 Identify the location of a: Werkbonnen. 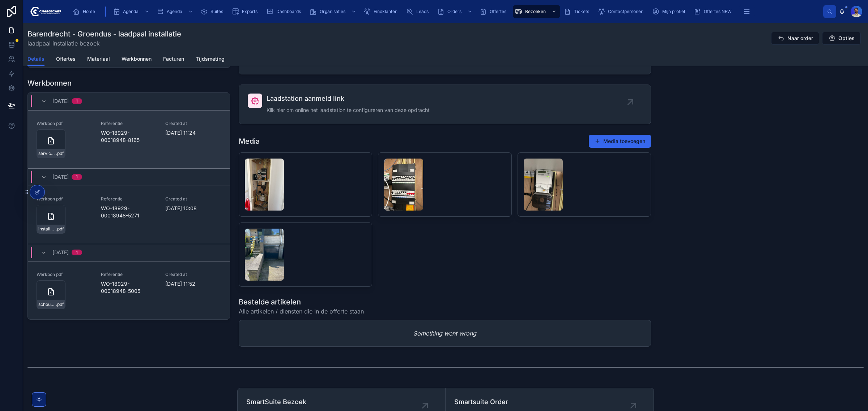
(136, 60).